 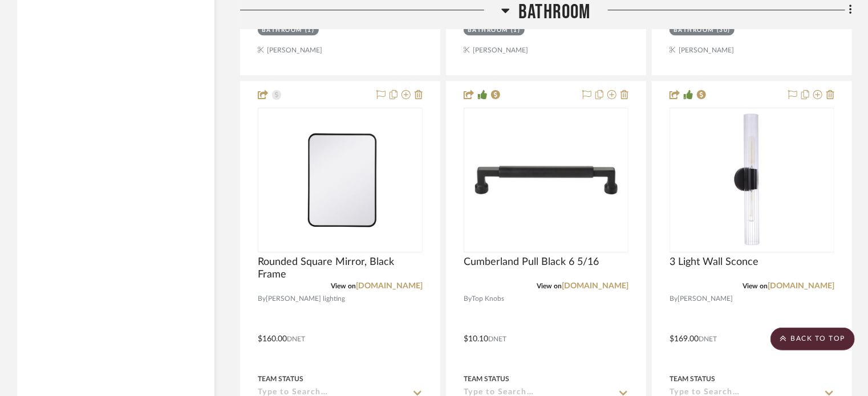 I want to click on div: 0, so click(x=545, y=180).